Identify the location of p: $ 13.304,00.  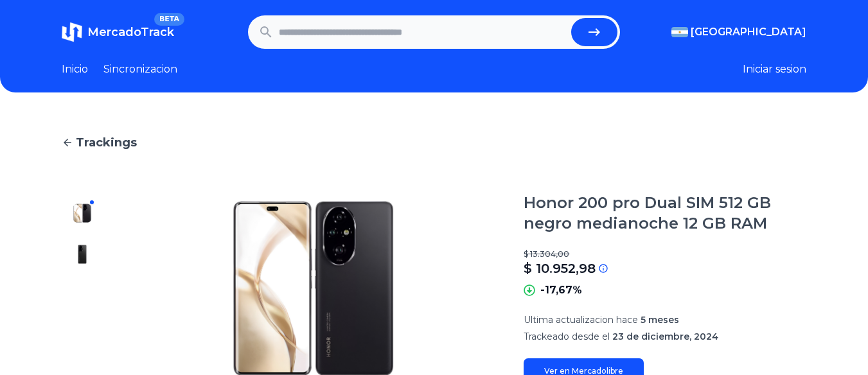
(665, 255).